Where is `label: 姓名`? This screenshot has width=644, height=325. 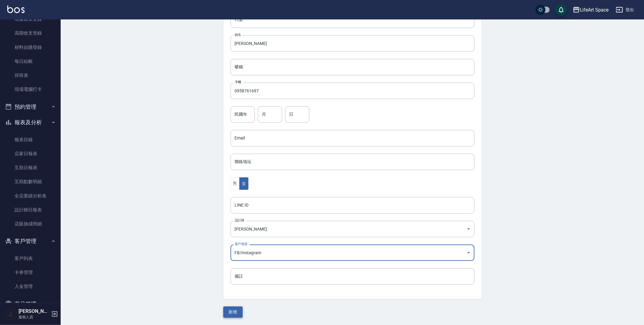 label: 姓名 is located at coordinates (238, 34).